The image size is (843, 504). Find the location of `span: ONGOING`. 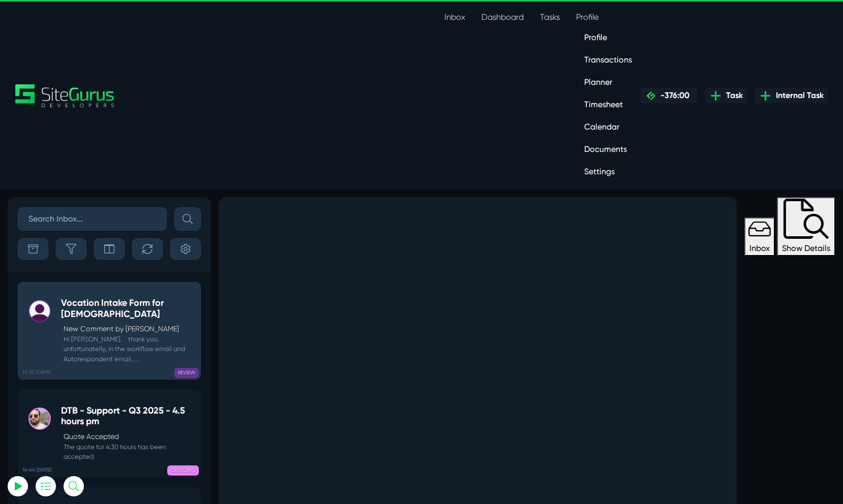

span: ONGOING is located at coordinates (183, 471).